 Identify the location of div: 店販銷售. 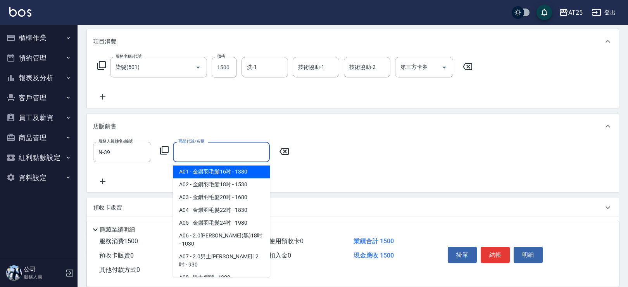
(353, 126).